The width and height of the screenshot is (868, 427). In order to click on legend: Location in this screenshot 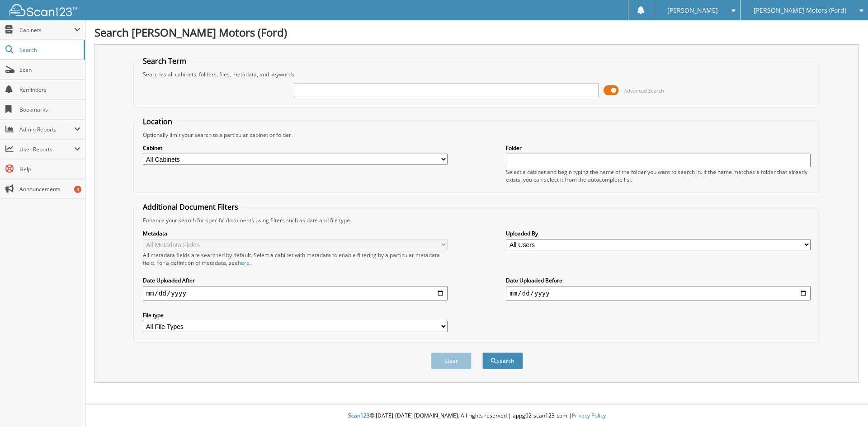, I will do `click(157, 121)`.